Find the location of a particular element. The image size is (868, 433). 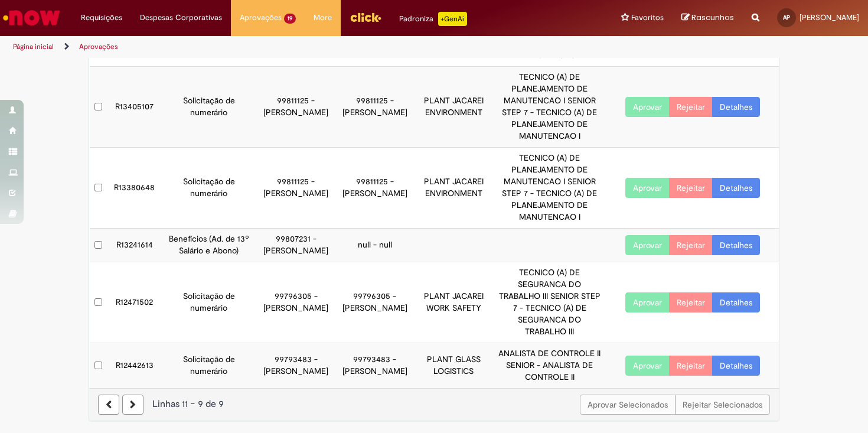

a: Página inicial is located at coordinates (33, 47).